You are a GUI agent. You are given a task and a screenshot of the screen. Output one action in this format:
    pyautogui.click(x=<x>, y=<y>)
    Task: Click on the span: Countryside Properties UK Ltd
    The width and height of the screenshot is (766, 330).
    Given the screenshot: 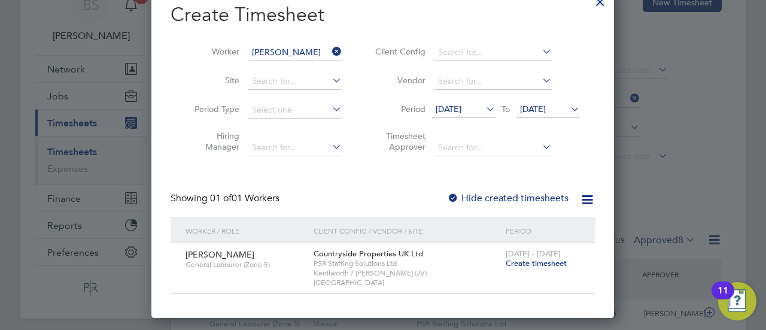 What is the action you would take?
    pyautogui.click(x=368, y=253)
    